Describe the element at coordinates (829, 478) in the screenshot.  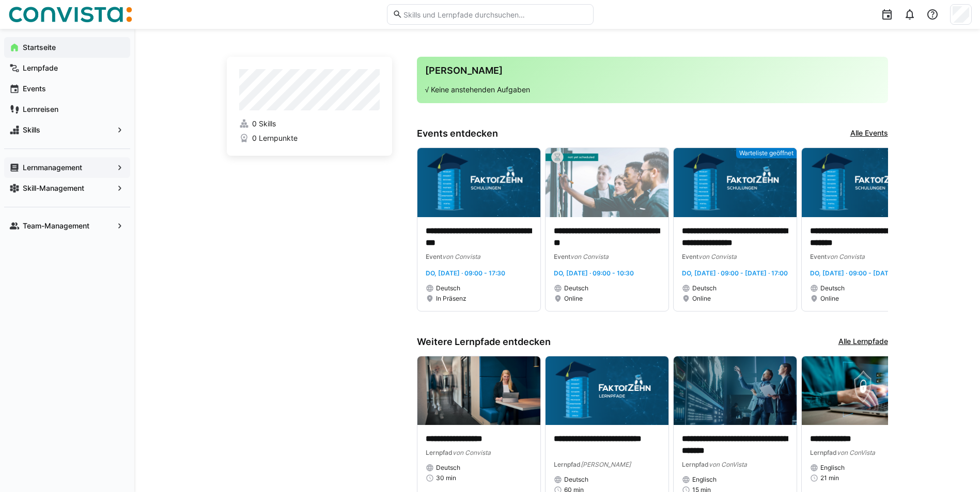
I see `span: 21 min` at that location.